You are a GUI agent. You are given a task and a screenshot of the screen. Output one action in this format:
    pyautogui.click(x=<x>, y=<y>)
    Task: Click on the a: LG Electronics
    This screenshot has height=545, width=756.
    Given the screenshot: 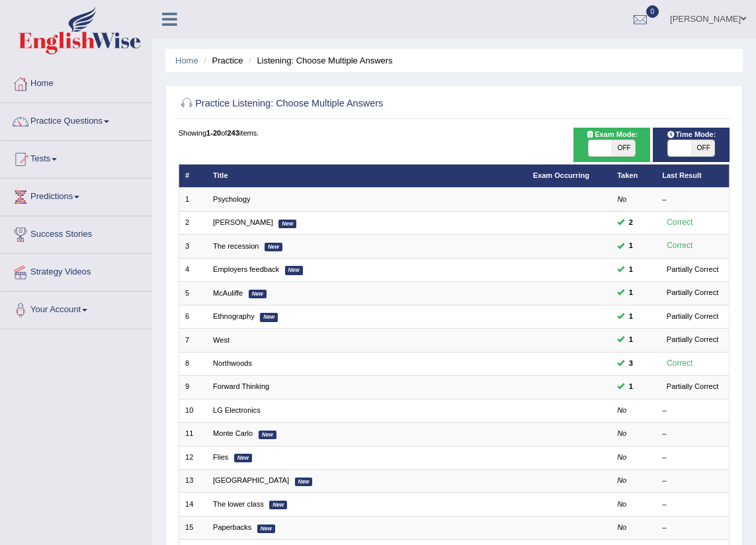 What is the action you would take?
    pyautogui.click(x=237, y=410)
    